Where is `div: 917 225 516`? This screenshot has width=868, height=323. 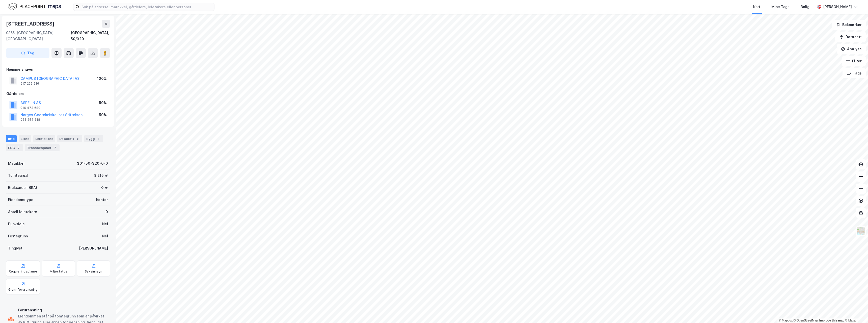
div: 917 225 516 is located at coordinates (30, 84).